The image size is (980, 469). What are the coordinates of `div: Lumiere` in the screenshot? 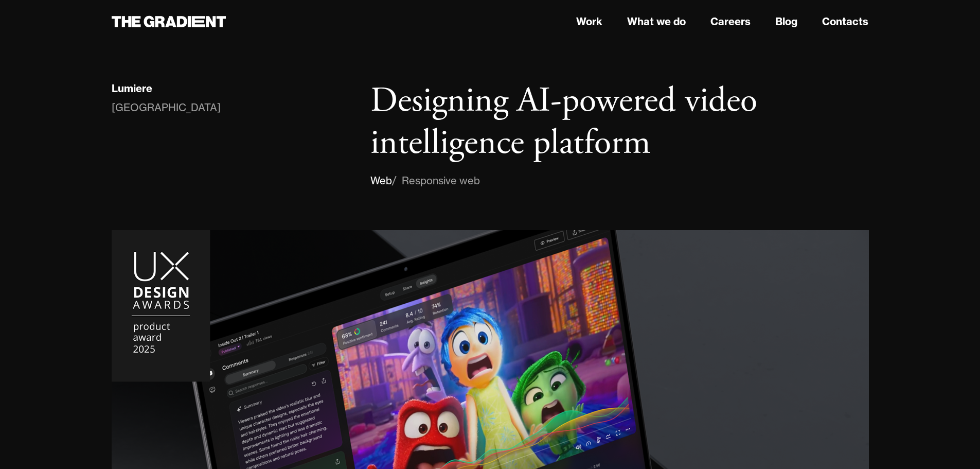 It's located at (131, 88).